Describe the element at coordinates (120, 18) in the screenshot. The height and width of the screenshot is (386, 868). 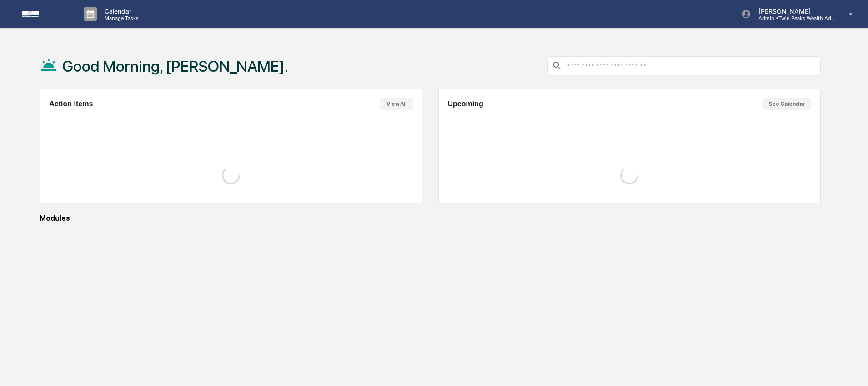
I see `p: Manage Tasks` at that location.